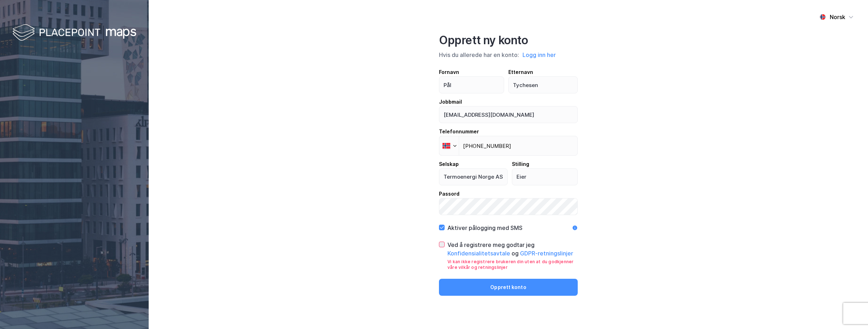  I want to click on button: Opprett konto, so click(509, 287).